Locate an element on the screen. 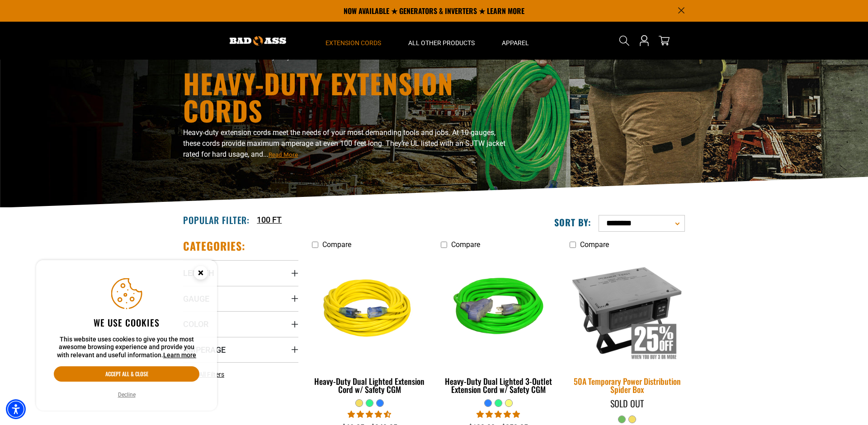  h2: Popular Filter: is located at coordinates (216, 220).